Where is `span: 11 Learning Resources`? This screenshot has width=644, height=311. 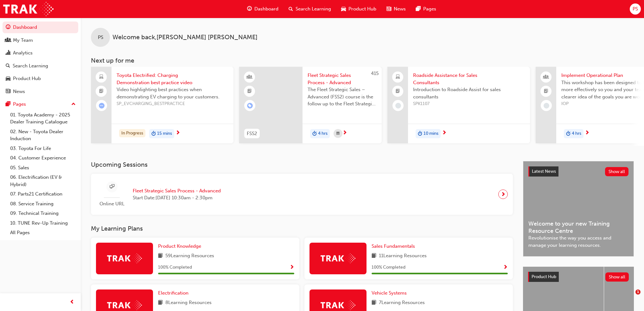 span: 11 Learning Resources is located at coordinates (403, 256).